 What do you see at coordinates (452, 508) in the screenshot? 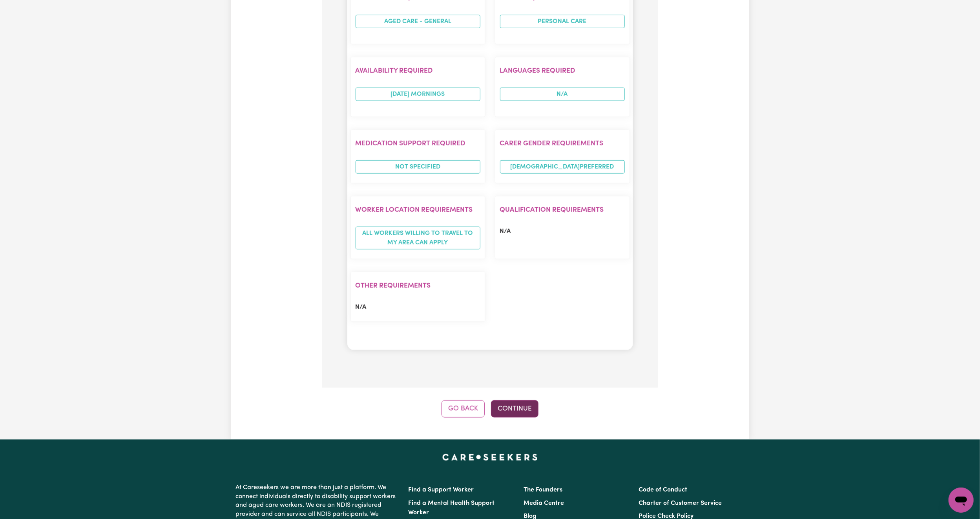
I see `a: Find a Mental Health Support Worker` at bounding box center [452, 508].